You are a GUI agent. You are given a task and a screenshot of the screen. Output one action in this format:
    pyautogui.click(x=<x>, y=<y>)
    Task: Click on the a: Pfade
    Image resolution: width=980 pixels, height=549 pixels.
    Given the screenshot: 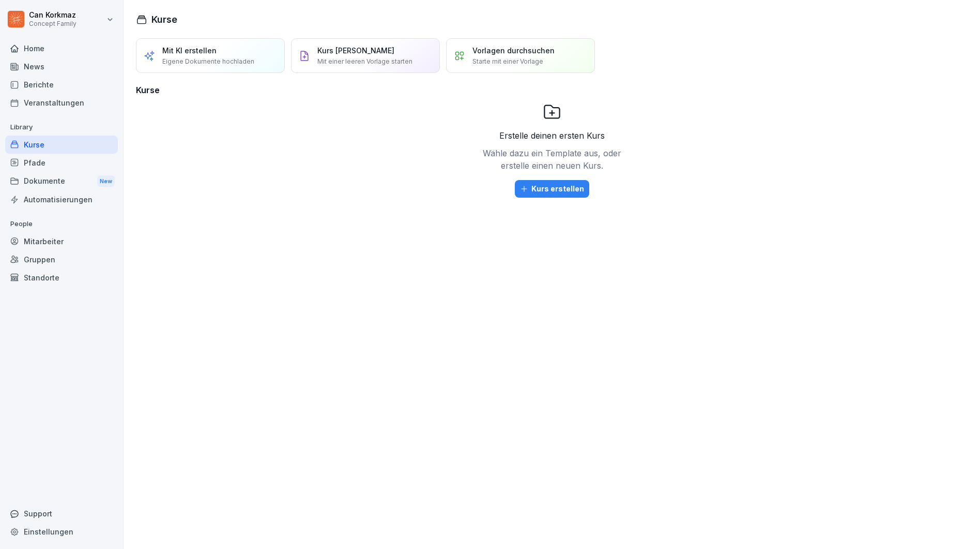 What is the action you would take?
    pyautogui.click(x=62, y=162)
    